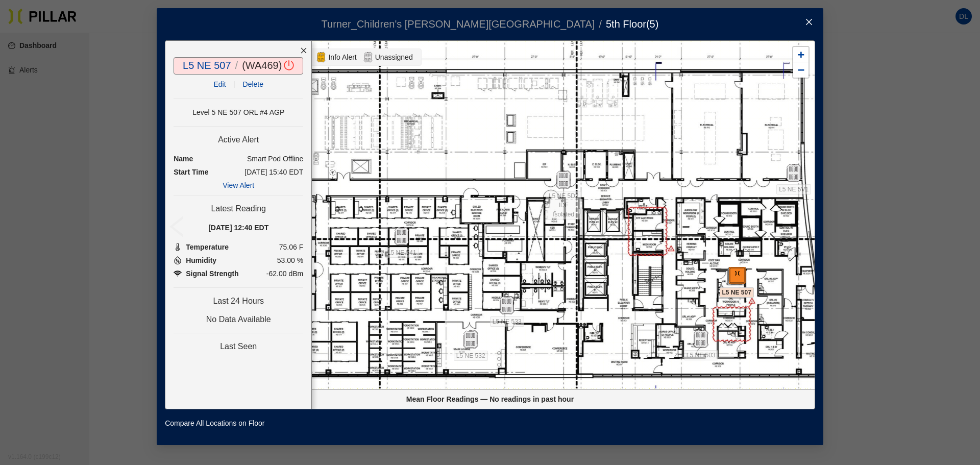 The width and height of the screenshot is (980, 465). I want to click on button: Close, so click(809, 22).